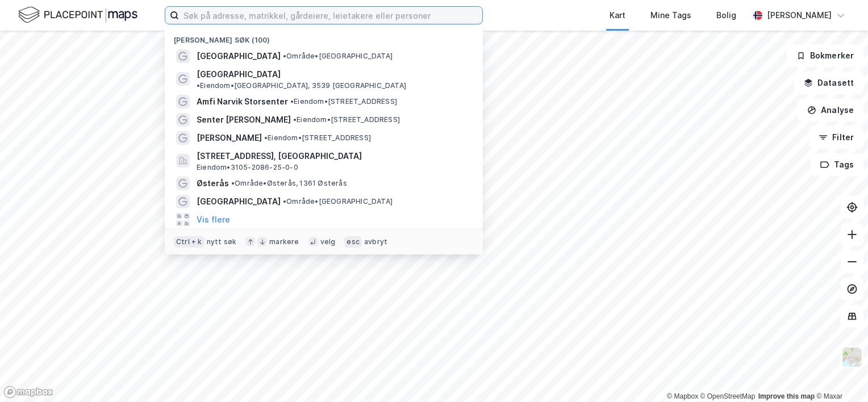 The height and width of the screenshot is (402, 868). I want to click on button: Bokmerker, so click(825, 55).